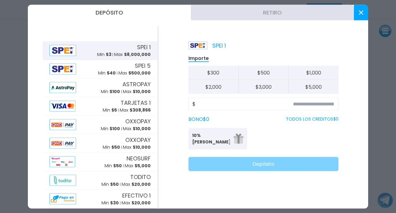 Image resolution: width=396 pixels, height=213 pixels. I want to click on button: AlipayTODITOMin $50Max $20,000, so click(100, 180).